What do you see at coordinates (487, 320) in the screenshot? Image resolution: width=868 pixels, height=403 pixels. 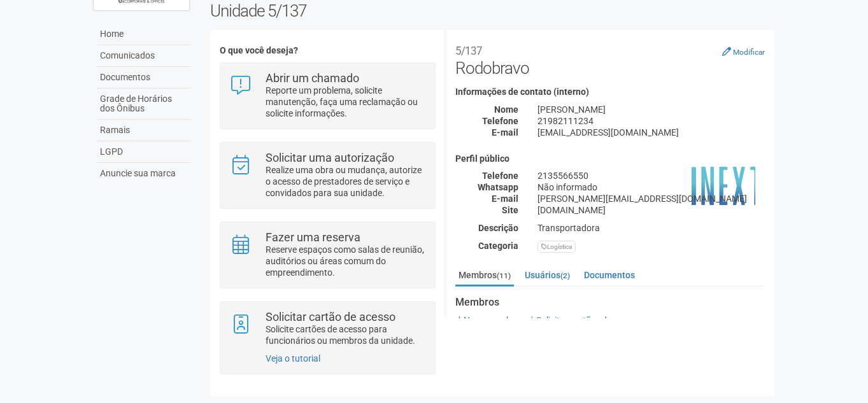 I see `a: Novo membro` at bounding box center [487, 320].